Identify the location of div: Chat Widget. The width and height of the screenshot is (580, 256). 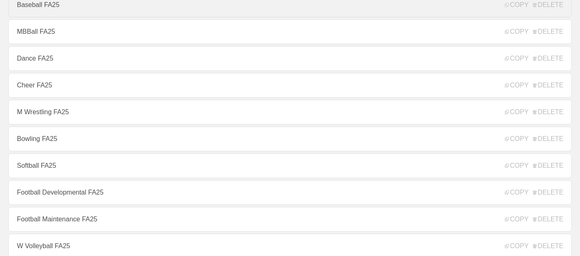
(506, 209).